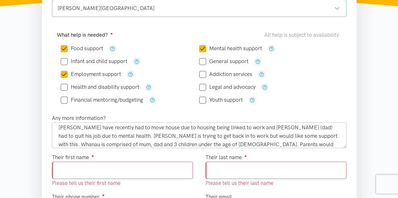 Image resolution: width=398 pixels, height=198 pixels. What do you see at coordinates (85, 35) in the screenshot?
I see `label: What help is needed?` at bounding box center [85, 35].